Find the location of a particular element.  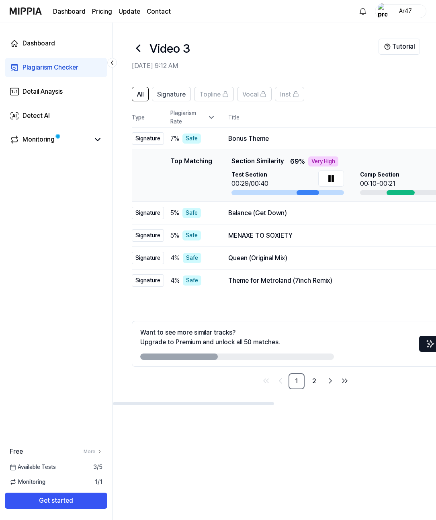

button: Signature is located at coordinates (171, 94).